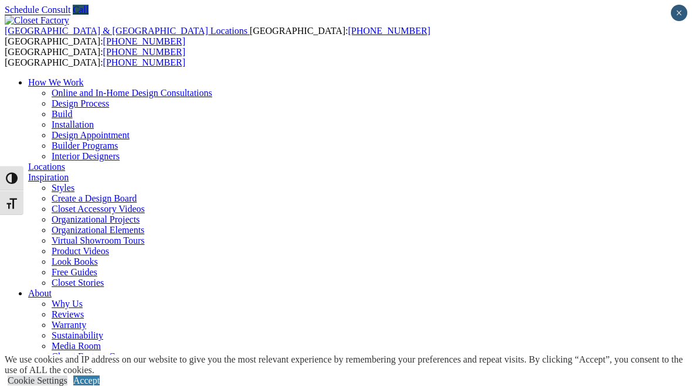 The width and height of the screenshot is (692, 386). What do you see at coordinates (76, 346) in the screenshot?
I see `a: Media Room` at bounding box center [76, 346].